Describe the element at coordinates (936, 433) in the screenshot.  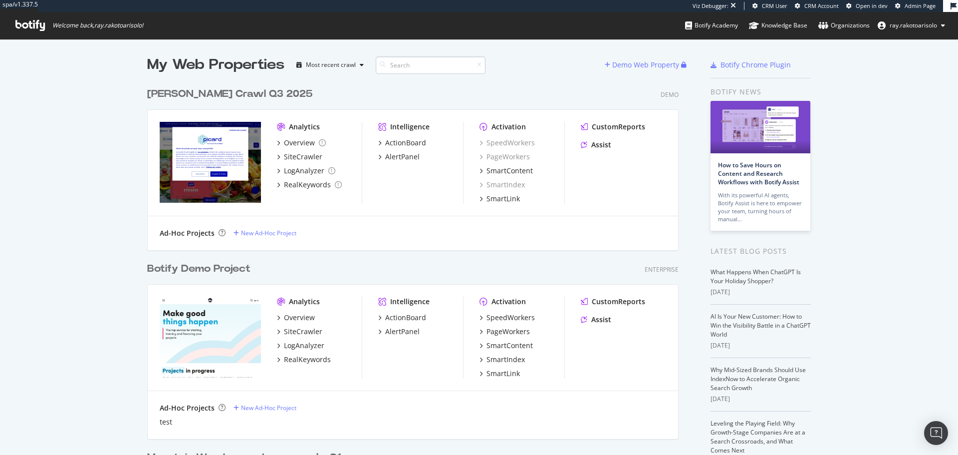
I see `div: Open Intercom Messenger` at that location.